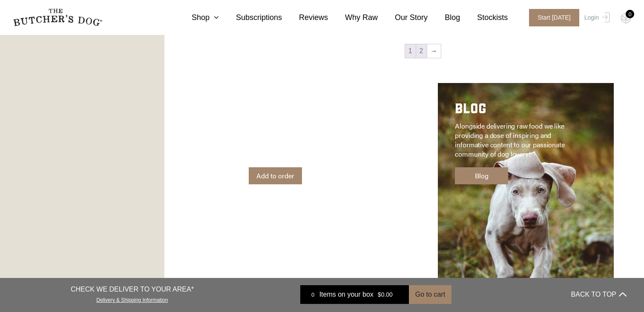 The height and width of the screenshot is (312, 644). Describe the element at coordinates (250, 17) in the screenshot. I see `a: Subscriptions` at that location.